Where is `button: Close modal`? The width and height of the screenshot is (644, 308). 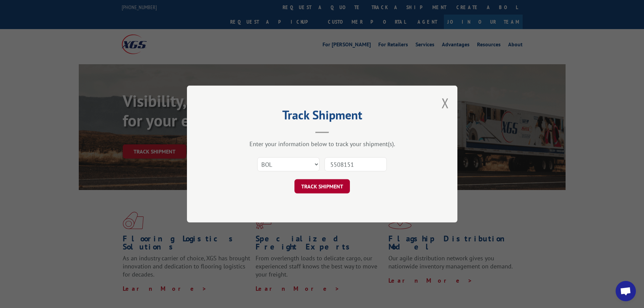 button: Close modal is located at coordinates (445, 103).